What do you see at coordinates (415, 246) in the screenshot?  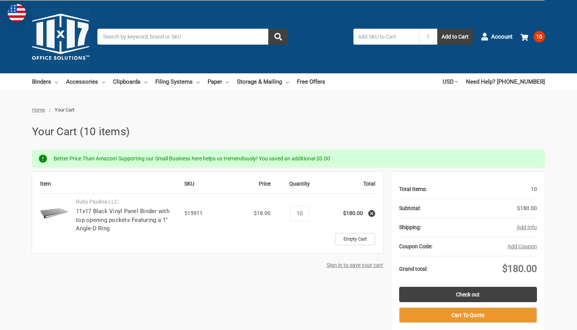 I see `strong: Coupon Code:` at bounding box center [415, 246].